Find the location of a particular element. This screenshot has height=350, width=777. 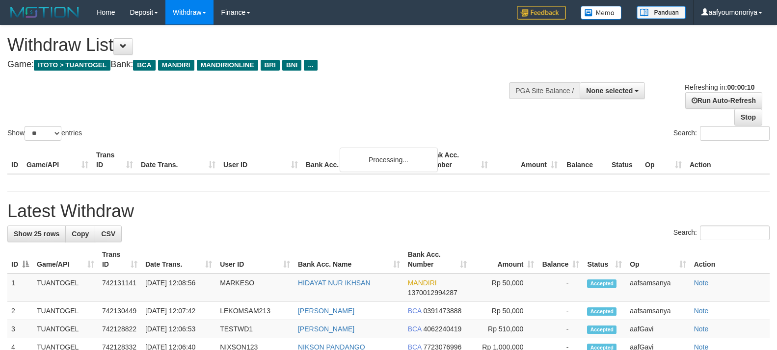

img: MOTION_logo.png is located at coordinates (45, 12).